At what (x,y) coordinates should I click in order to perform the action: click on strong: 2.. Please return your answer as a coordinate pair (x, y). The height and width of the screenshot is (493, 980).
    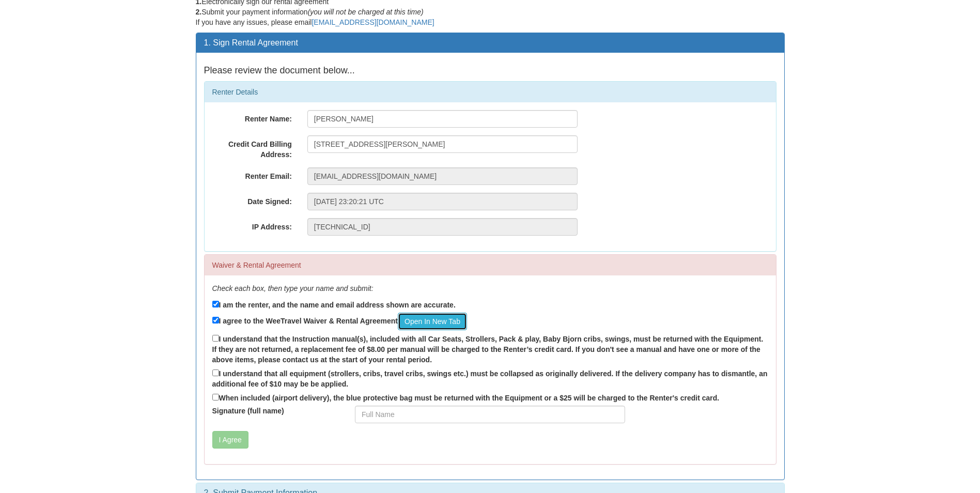
    Looking at the image, I should click on (199, 12).